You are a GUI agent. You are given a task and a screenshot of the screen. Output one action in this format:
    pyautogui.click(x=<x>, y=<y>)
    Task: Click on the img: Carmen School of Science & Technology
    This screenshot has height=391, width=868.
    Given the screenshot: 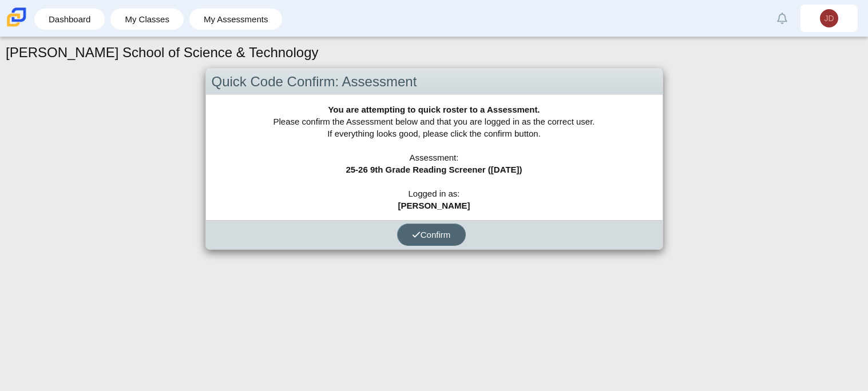 What is the action you would take?
    pyautogui.click(x=17, y=17)
    